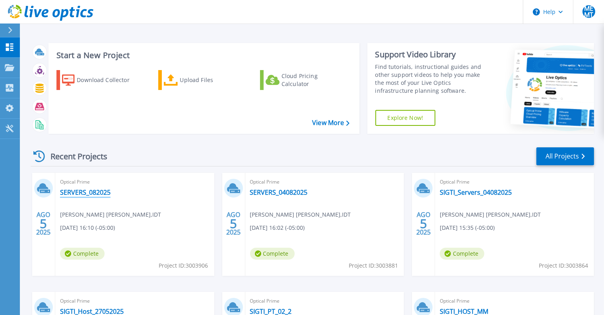  What do you see at coordinates (212, 80) in the screenshot?
I see `div: Upload Files` at bounding box center [212, 80].